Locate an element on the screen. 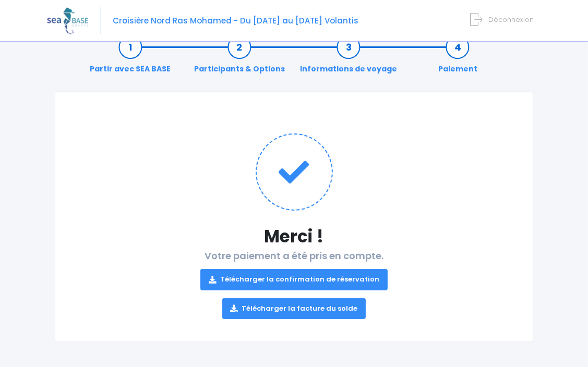 The image size is (588, 367). h2: Votre paiement a été pris en compte. is located at coordinates (294, 284).